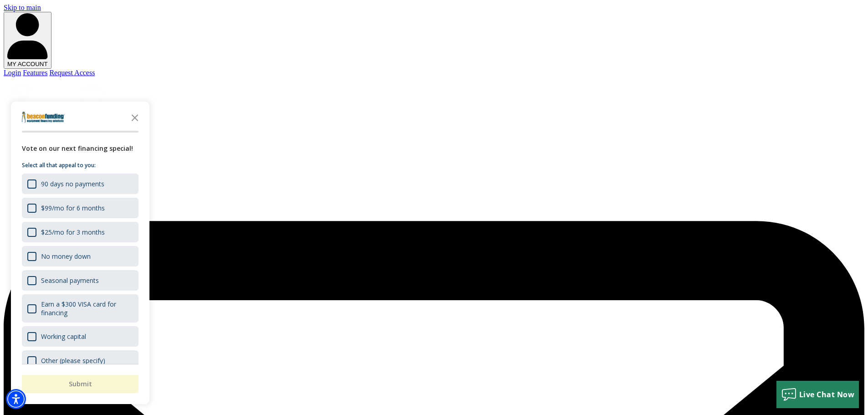 Image resolution: width=868 pixels, height=415 pixels. What do you see at coordinates (21, 94) in the screenshot?
I see `img: Beacon Funding chat` at bounding box center [21, 94].